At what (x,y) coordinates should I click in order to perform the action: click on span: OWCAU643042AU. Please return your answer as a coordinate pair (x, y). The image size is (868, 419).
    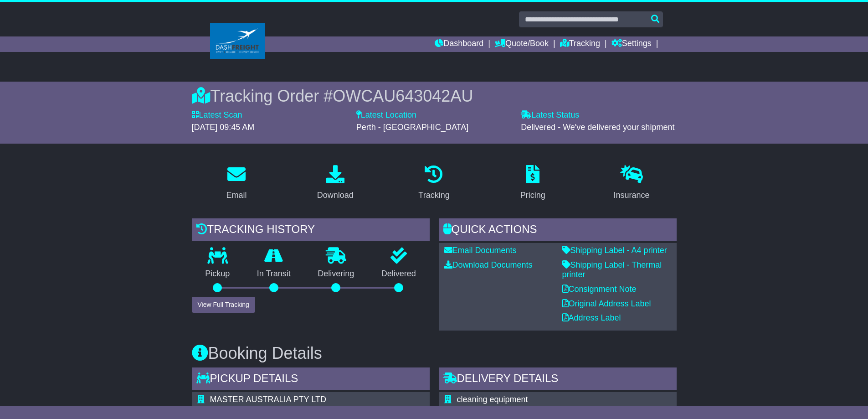
    Looking at the image, I should click on (403, 96).